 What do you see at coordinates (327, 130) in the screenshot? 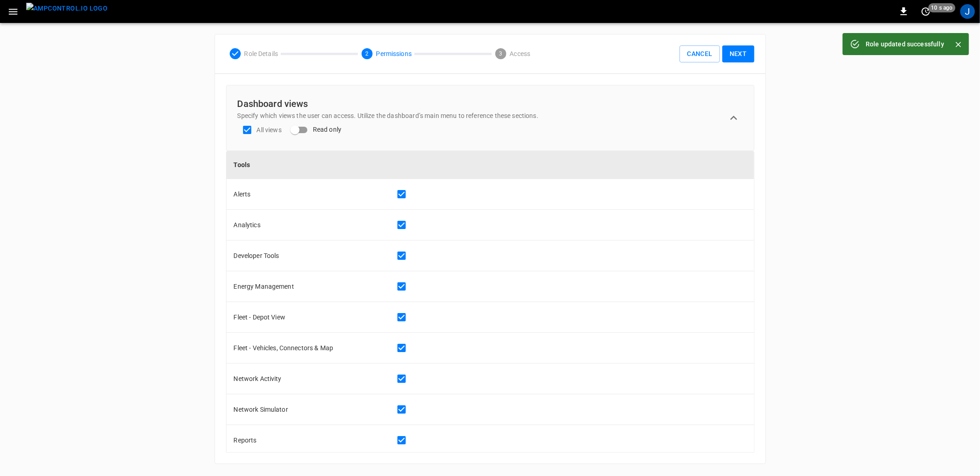
I see `span: Read only` at bounding box center [327, 130].